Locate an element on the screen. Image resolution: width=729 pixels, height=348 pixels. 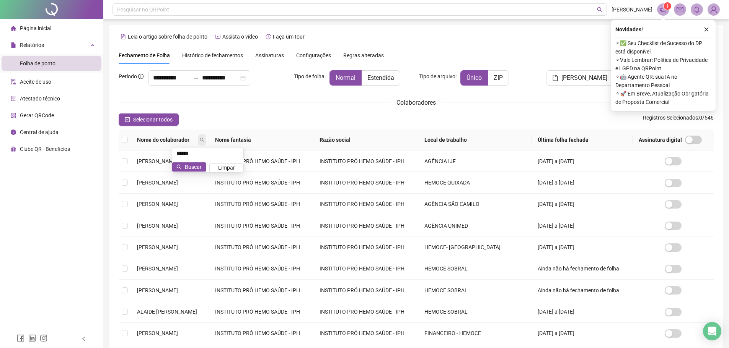
span: instagram is located at coordinates (44, 338).